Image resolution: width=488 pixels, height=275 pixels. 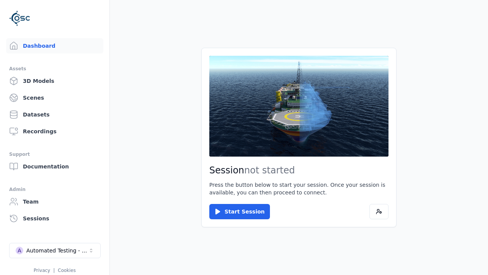 What do you see at coordinates (55, 154) in the screenshot?
I see `div: Support` at bounding box center [55, 154].